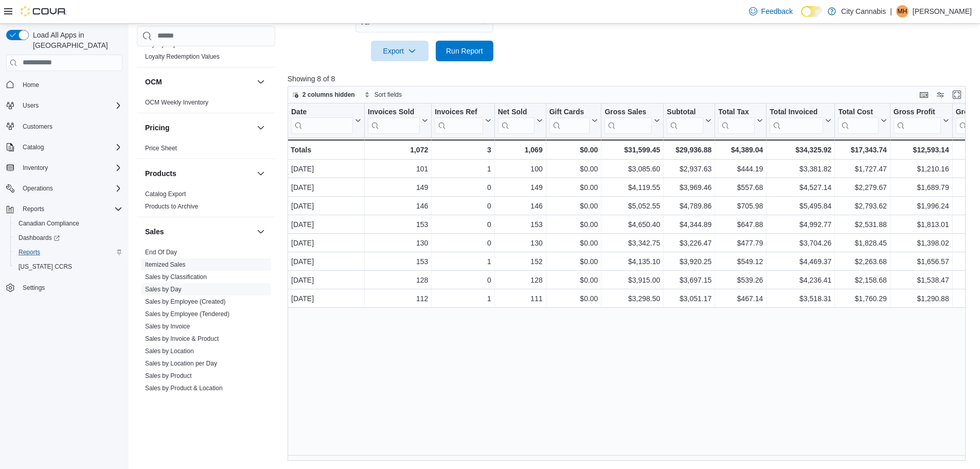 Image resolution: width=980 pixels, height=469 pixels. I want to click on span: Sales by Product & Location, so click(183, 388).